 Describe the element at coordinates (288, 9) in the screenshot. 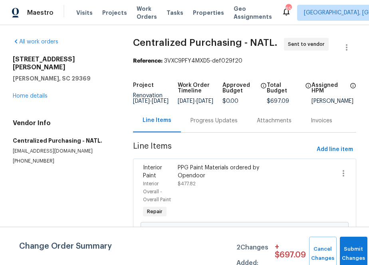

I see `div: 652` at that location.